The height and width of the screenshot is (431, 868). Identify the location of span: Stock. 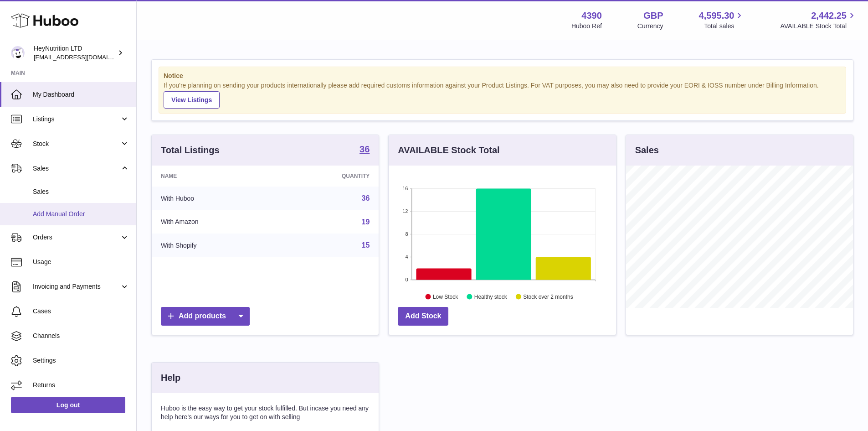
(76, 144).